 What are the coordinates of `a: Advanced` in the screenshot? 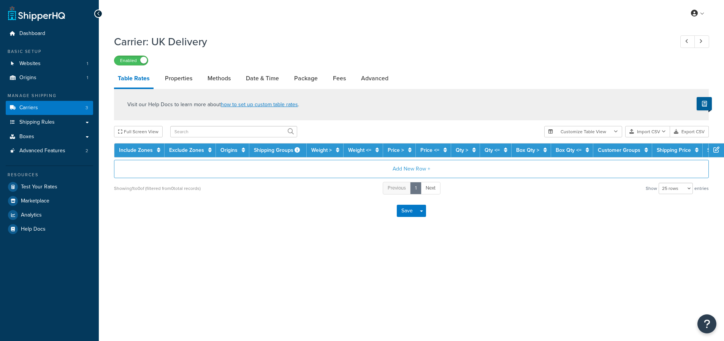 It's located at (375, 78).